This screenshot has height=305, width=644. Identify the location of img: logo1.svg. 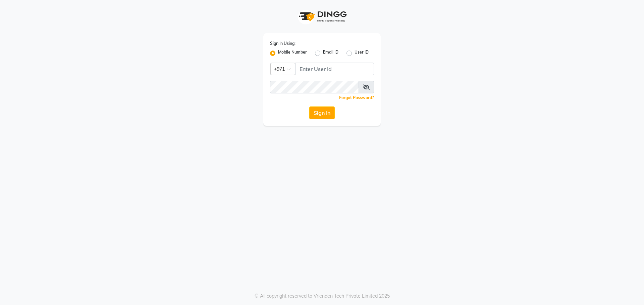
(322, 16).